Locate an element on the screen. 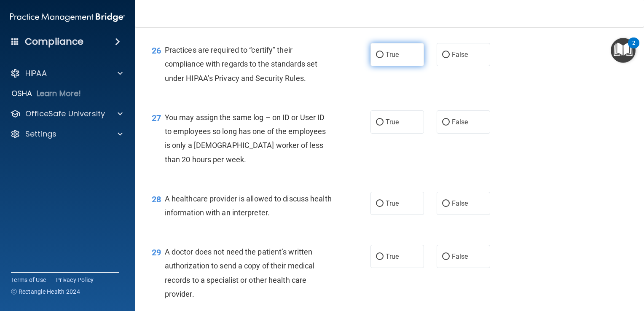 The height and width of the screenshot is (311, 644). span: 28 is located at coordinates (156, 199).